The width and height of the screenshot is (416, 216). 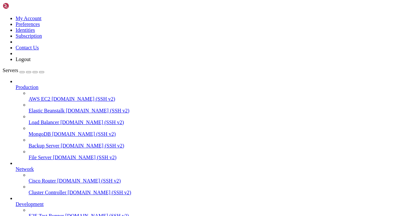 I want to click on span: File Server, so click(x=40, y=157).